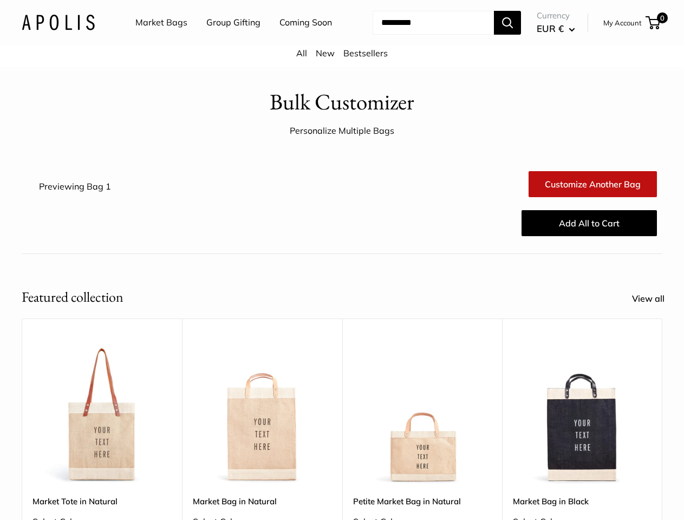 Image resolution: width=684 pixels, height=520 pixels. What do you see at coordinates (663, 18) in the screenshot?
I see `span: 0` at bounding box center [663, 18].